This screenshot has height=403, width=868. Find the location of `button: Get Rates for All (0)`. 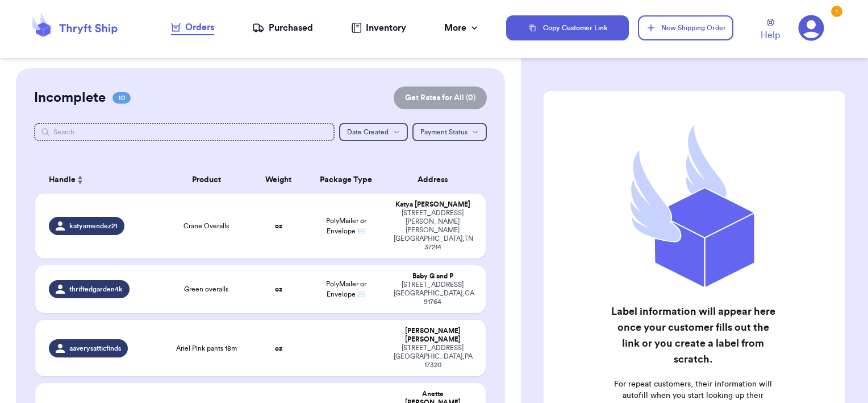

button: Get Rates for All (0) is located at coordinates (441, 98).